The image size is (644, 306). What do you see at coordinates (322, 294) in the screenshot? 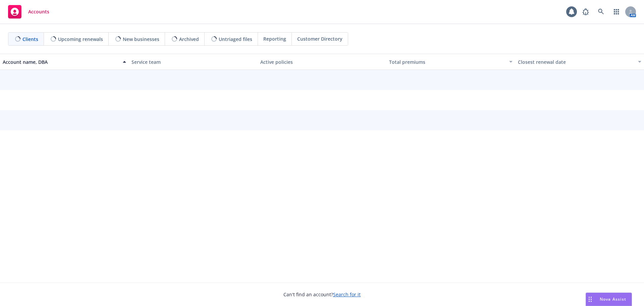
I see `span: Can't find an account?` at bounding box center [322, 294].